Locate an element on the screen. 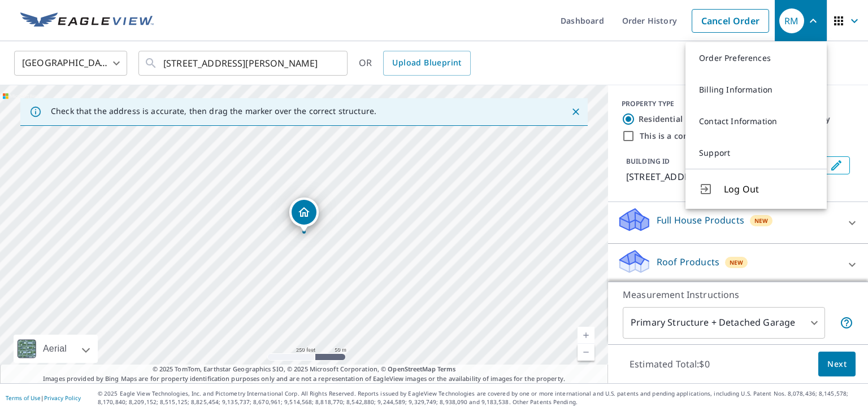  p: Estimated Total: $0 is located at coordinates (669, 364).